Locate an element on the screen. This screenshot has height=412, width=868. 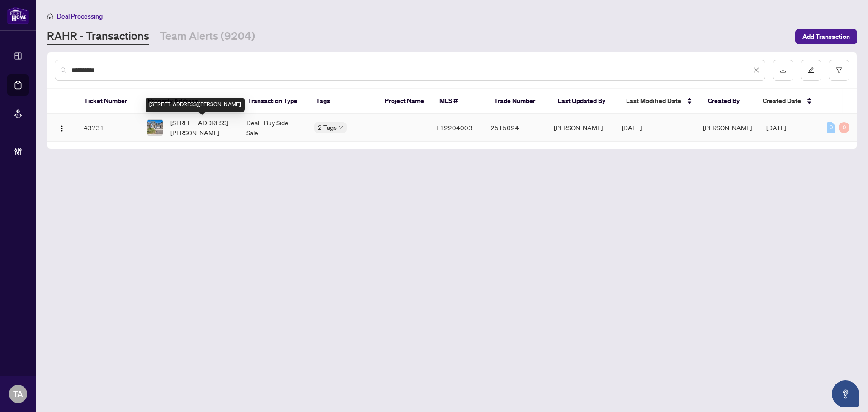
button: Add Transaction is located at coordinates (826, 37).